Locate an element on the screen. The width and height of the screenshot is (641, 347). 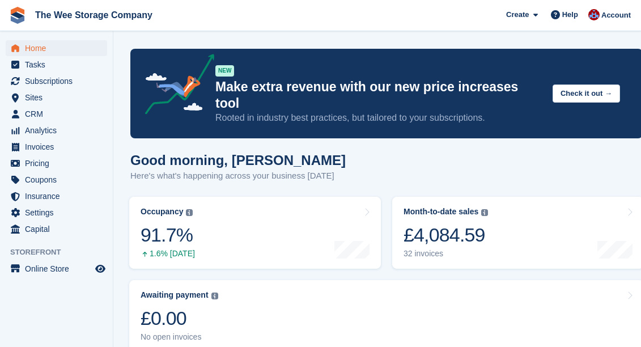
img: price-adjustments-announcement-icon-8257ccfd72463d97f412b2fc003d46551f7dbcb40ab6d574587a9cd5c0d94... is located at coordinates (175, 86).